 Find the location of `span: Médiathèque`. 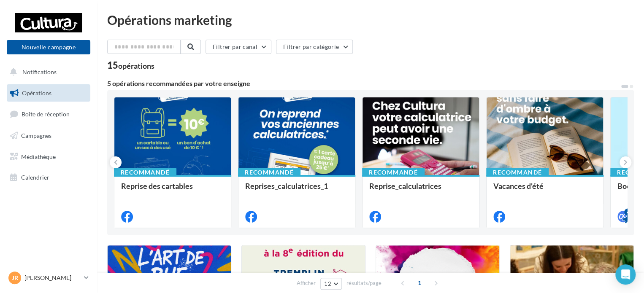

span: Médiathèque is located at coordinates (39, 156).